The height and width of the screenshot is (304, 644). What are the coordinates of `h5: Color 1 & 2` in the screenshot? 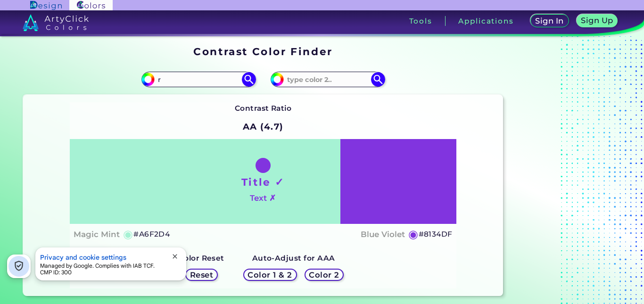 It's located at (270, 275).